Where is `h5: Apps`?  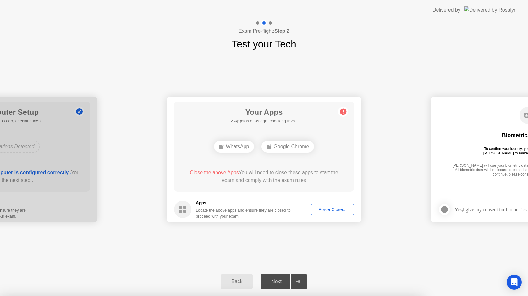
h5: Apps is located at coordinates (243, 203).